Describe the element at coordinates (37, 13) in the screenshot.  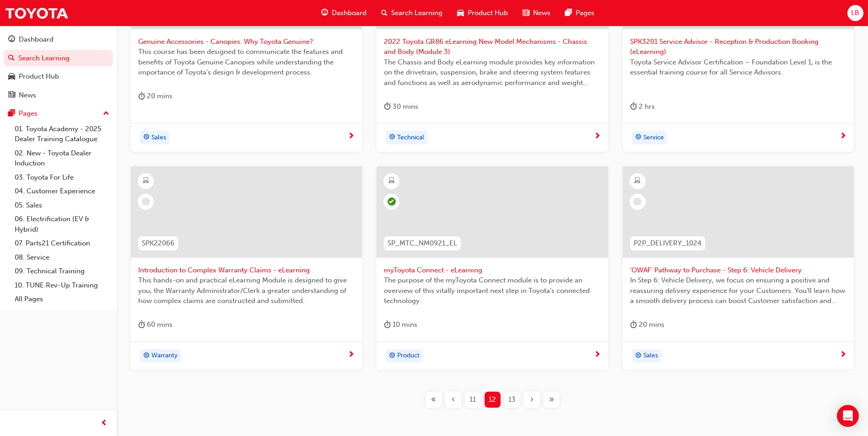
I see `a: Trak` at that location.